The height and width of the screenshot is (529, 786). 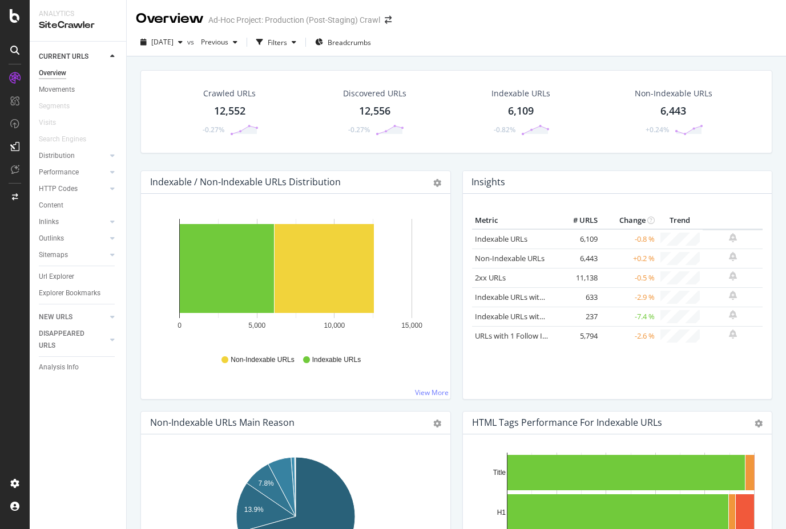 What do you see at coordinates (488, 182) in the screenshot?
I see `h4: Insights` at bounding box center [488, 182].